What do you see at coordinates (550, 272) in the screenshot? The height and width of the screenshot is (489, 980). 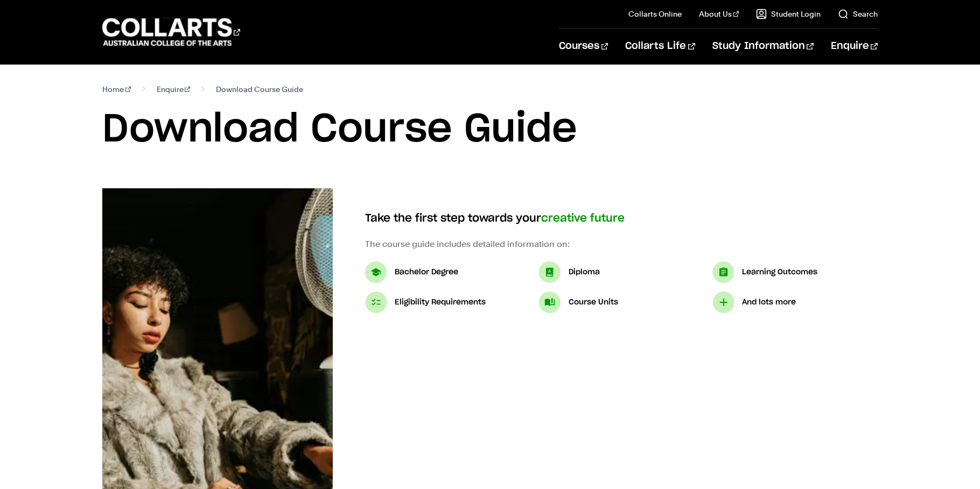 I see `img: Diploma` at bounding box center [550, 272].